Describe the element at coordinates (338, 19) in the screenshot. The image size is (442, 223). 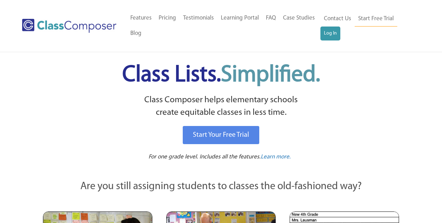
I see `a: Contact Us` at that location.